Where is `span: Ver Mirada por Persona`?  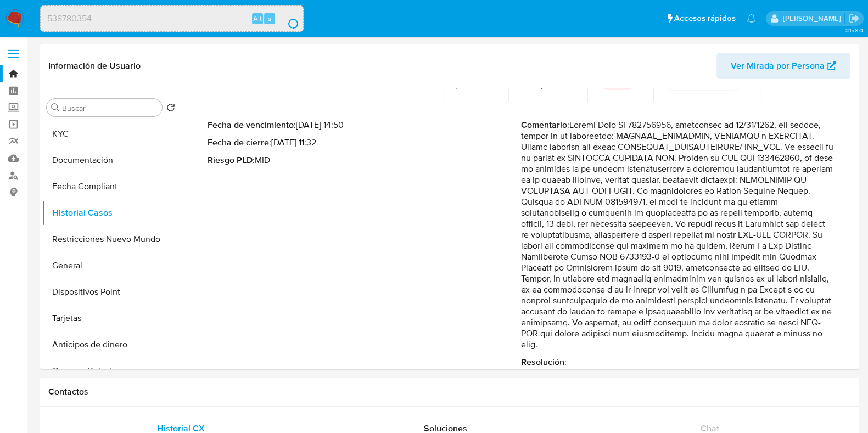
span: Ver Mirada por Persona is located at coordinates (777, 66).